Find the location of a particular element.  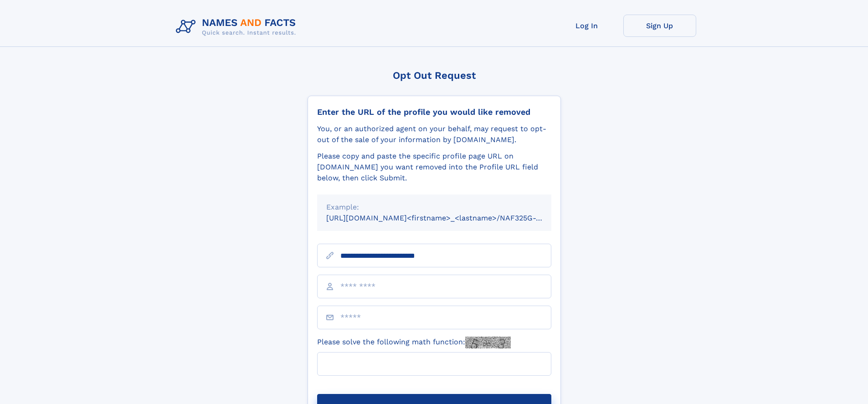

a: Sign Up is located at coordinates (660, 26).